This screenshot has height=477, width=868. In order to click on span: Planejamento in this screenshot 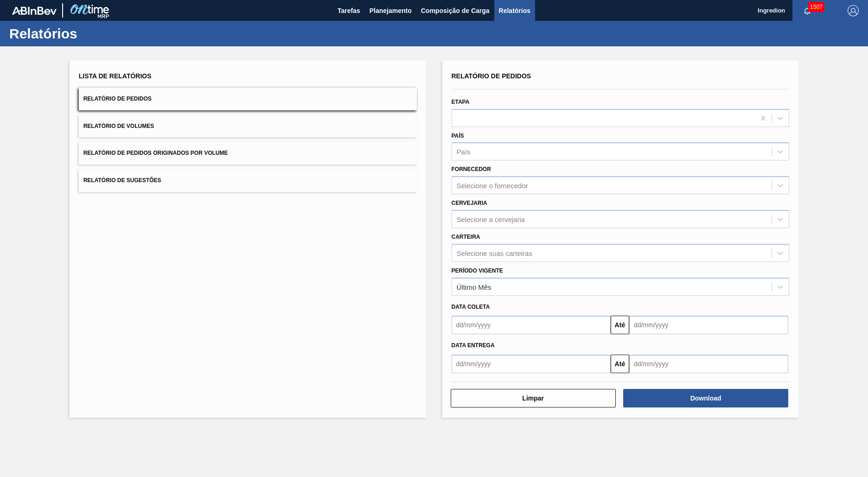, I will do `click(390, 11)`.